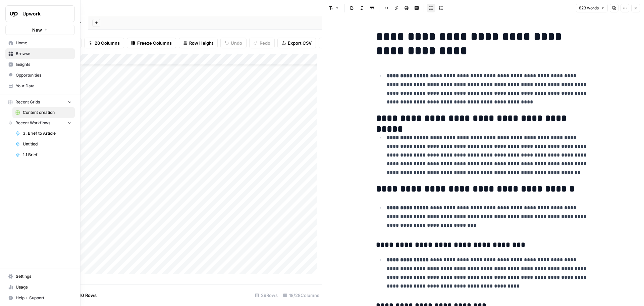 This screenshot has height=306, width=644. What do you see at coordinates (40, 123) in the screenshot?
I see `button: Recent Workflows` at bounding box center [40, 123].